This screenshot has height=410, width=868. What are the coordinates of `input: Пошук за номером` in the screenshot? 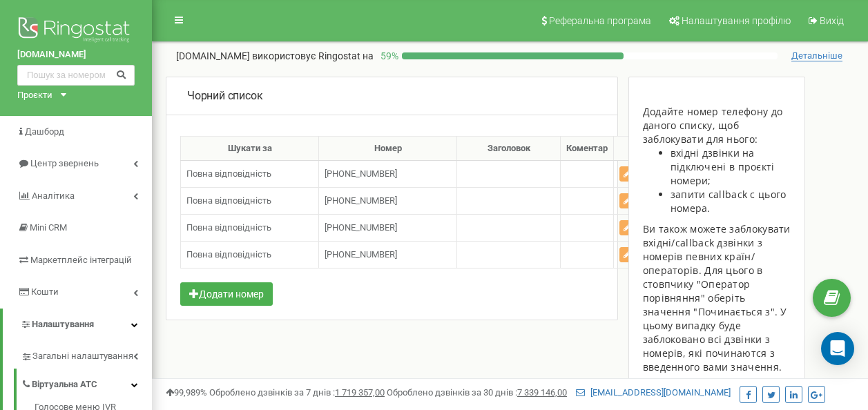 It's located at (76, 75).